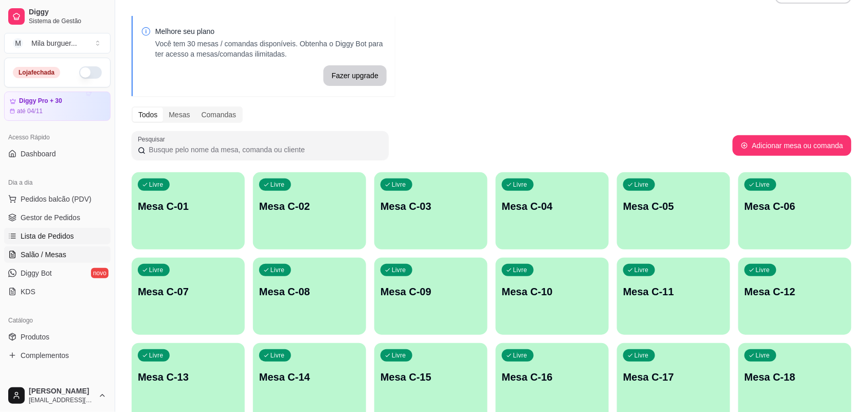 This screenshot has height=412, width=868. What do you see at coordinates (271, 31) in the screenshot?
I see `p: Melhore seu plano` at bounding box center [271, 31].